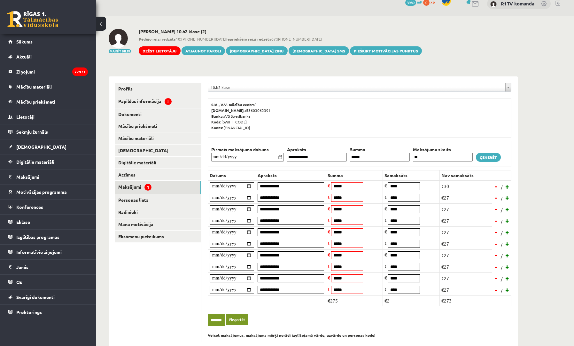  What do you see at coordinates (35, 297) in the screenshot?
I see `span: Svarīgi dokumenti` at bounding box center [35, 297].